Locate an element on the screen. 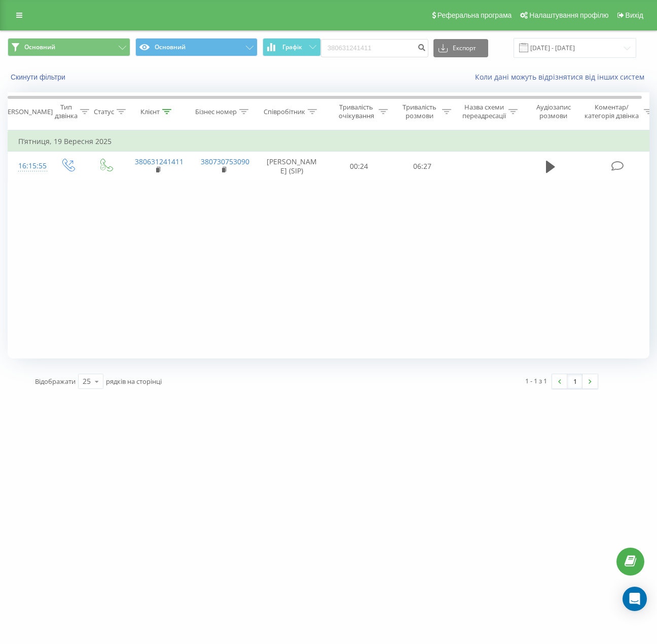 The image size is (657, 644). span: Вихід is located at coordinates (635, 15).